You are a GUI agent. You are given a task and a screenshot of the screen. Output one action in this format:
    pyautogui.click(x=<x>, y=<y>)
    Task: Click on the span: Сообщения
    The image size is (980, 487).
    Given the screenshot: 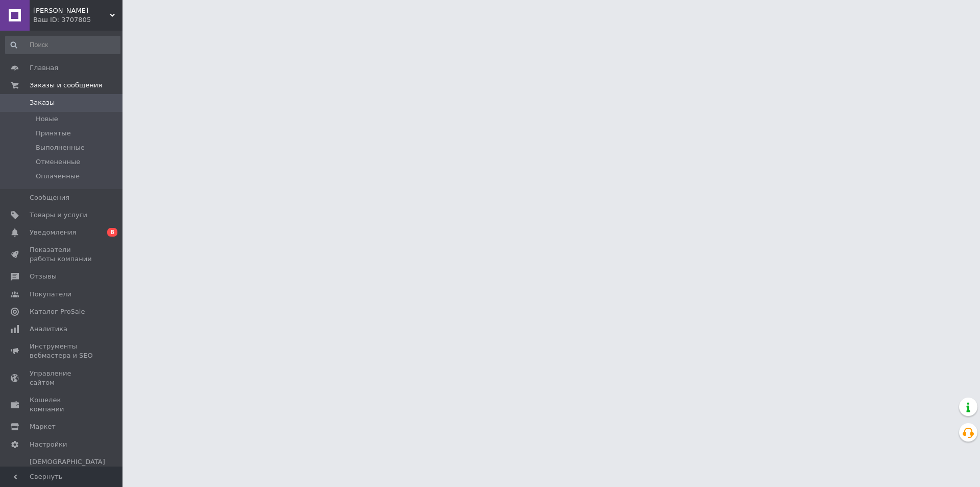 What is the action you would take?
    pyautogui.click(x=50, y=198)
    